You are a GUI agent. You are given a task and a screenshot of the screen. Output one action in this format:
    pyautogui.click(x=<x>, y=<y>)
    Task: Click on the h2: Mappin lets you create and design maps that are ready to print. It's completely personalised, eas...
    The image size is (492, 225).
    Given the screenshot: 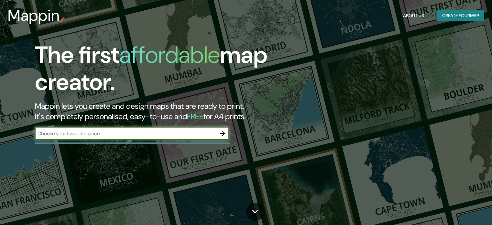 What is the action you would take?
    pyautogui.click(x=158, y=111)
    